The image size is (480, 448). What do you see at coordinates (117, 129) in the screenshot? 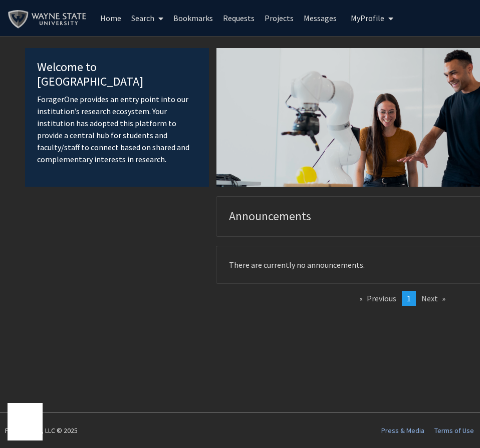
I see `p: ForagerOne provides an entry point into our institution’s research ecosystem. Your institution ha...` at bounding box center [117, 129].